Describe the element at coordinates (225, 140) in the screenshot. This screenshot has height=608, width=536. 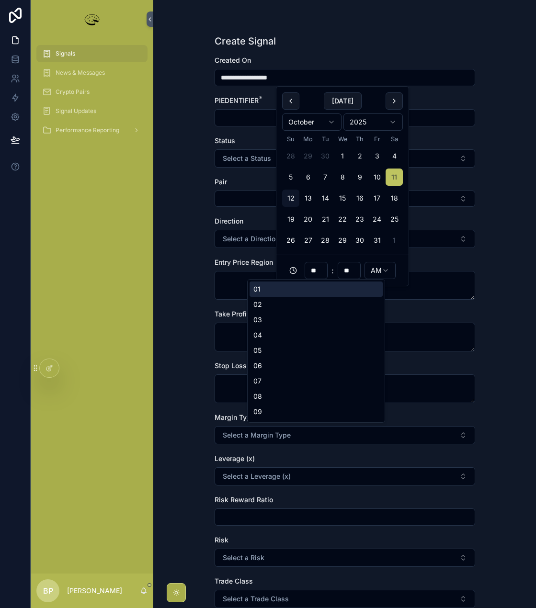
I see `span: Status` at that location.